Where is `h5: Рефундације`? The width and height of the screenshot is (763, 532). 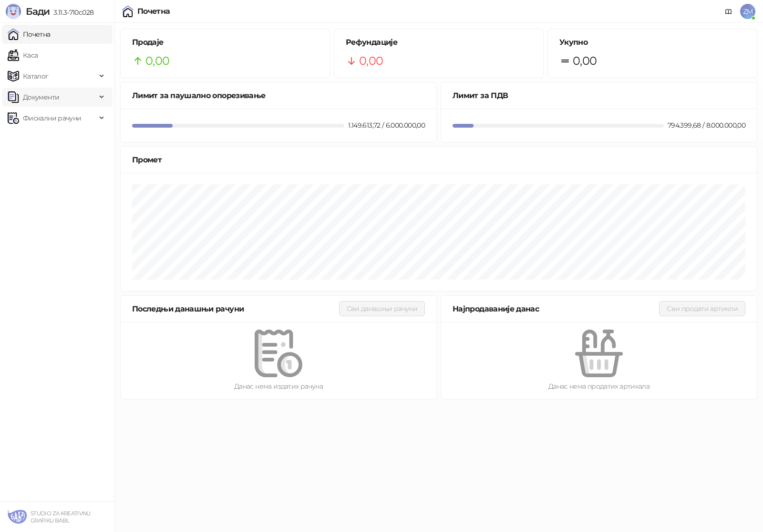
h5: Рефундације is located at coordinates (439, 43).